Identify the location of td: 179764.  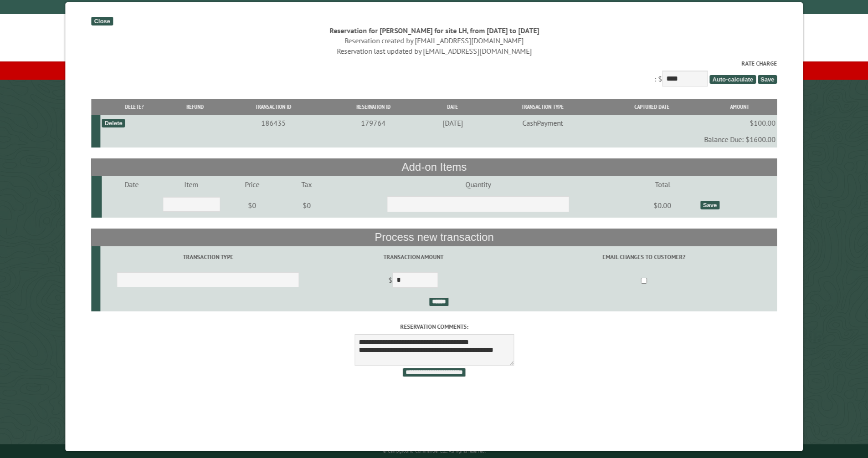
(373, 123).